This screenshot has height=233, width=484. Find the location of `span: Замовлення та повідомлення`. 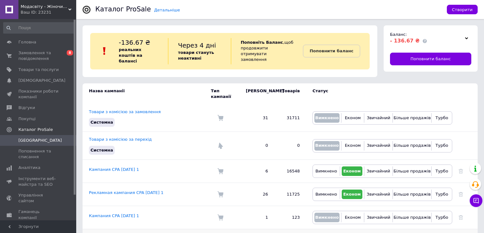

span: Замовлення та повідомлення is located at coordinates (38, 56).